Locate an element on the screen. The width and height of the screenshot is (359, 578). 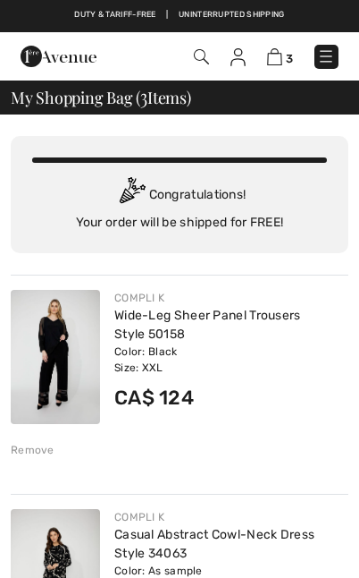
div: Congratulations! Your order will be shipped for FREE! is located at coordinates (180, 204).